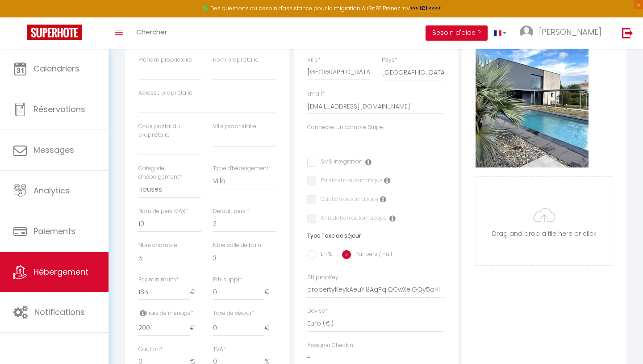 This screenshot has height=364, width=643. What do you see at coordinates (236, 60) in the screenshot?
I see `label: Nom propriétaire` at bounding box center [236, 60].